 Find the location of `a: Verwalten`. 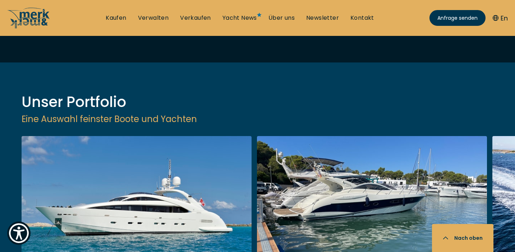

a: Verwalten is located at coordinates (153, 18).